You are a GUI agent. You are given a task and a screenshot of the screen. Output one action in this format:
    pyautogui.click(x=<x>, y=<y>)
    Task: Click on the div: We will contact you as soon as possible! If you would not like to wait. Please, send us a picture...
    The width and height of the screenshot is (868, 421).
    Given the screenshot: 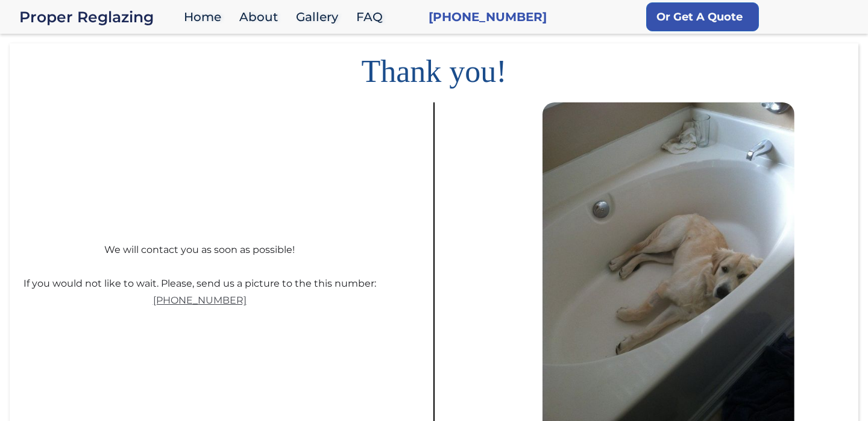 What is the action you would take?
    pyautogui.click(x=200, y=262)
    